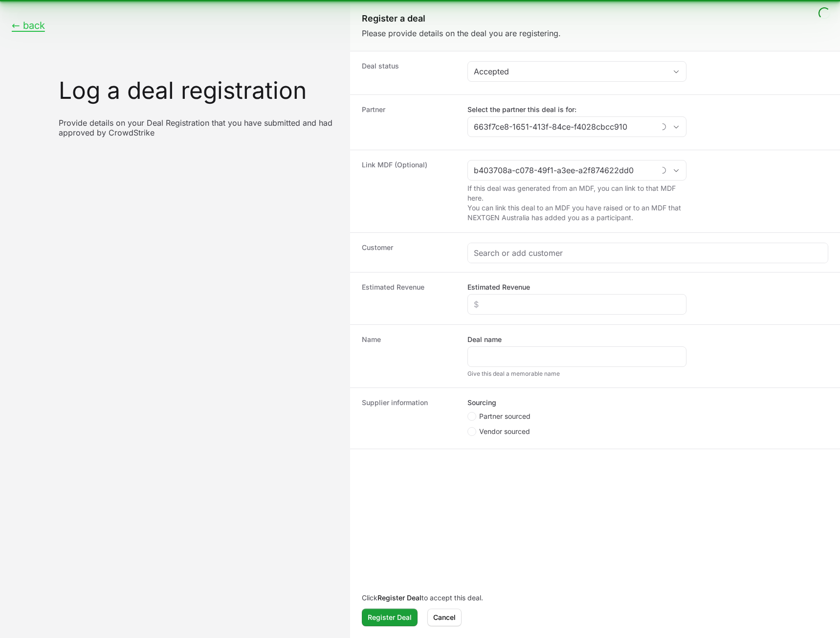 The height and width of the screenshot is (638, 840). I want to click on dt: Name, so click(409, 356).